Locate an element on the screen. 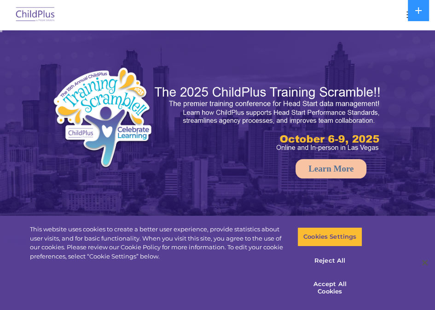 The image size is (435, 310). a: Learn More is located at coordinates (331, 169).